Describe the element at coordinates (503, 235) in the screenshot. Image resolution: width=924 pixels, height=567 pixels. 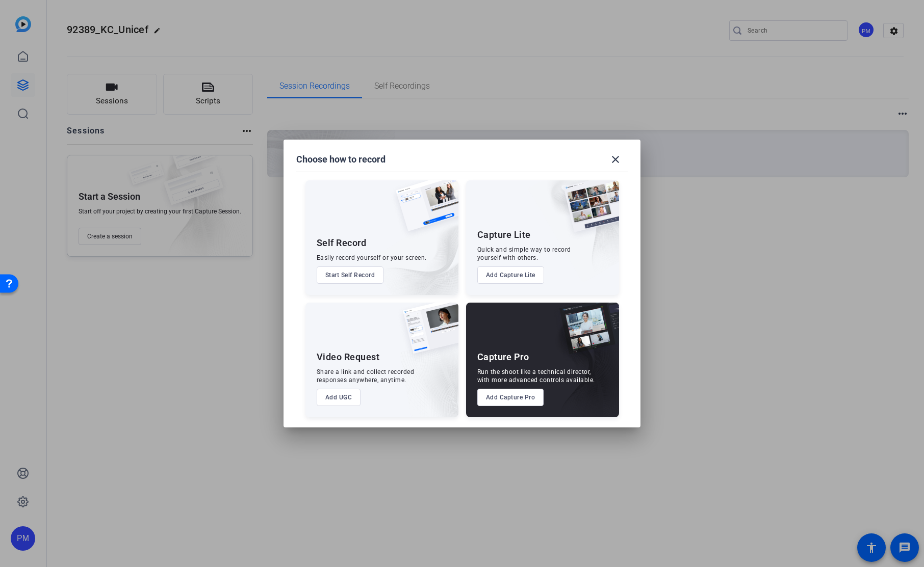
I see `div: Capture Lite` at that location.